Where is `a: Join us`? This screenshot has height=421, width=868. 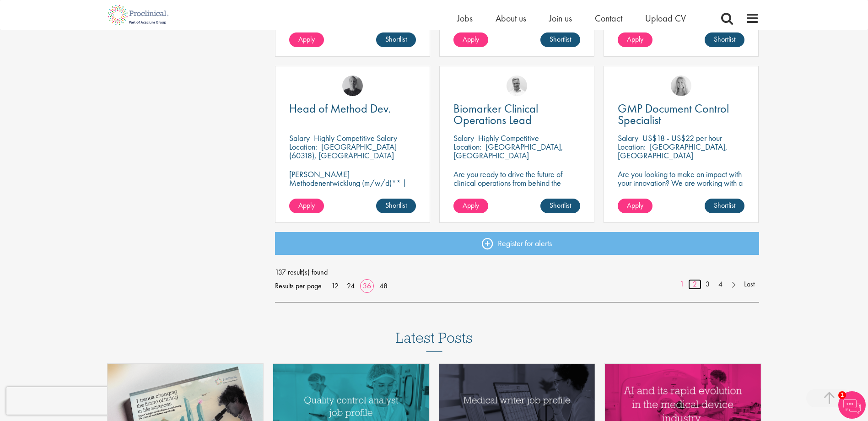 a: Join us is located at coordinates (560, 18).